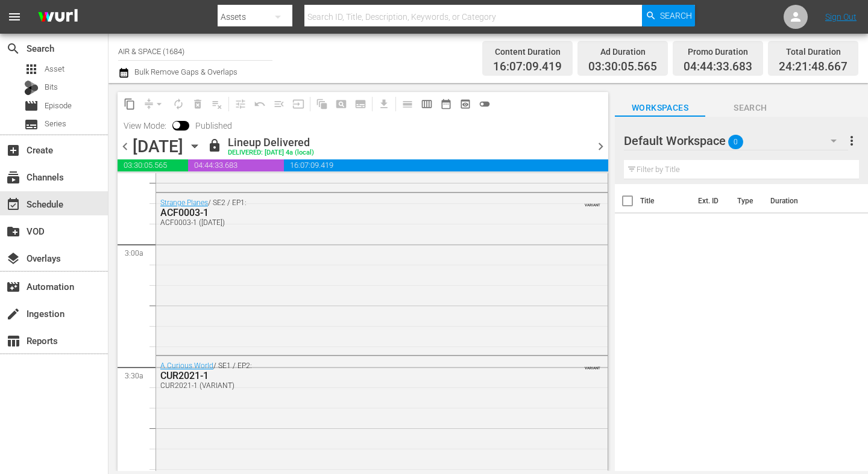 The width and height of the screenshot is (868, 474). What do you see at coordinates (350, 212) in the screenshot?
I see `div: ACF0003-1` at bounding box center [350, 212].